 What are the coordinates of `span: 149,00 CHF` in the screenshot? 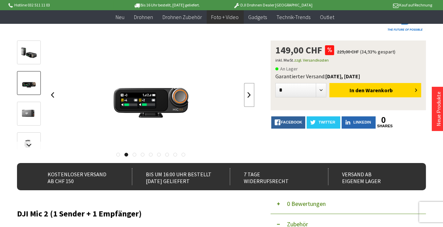 It's located at (299, 50).